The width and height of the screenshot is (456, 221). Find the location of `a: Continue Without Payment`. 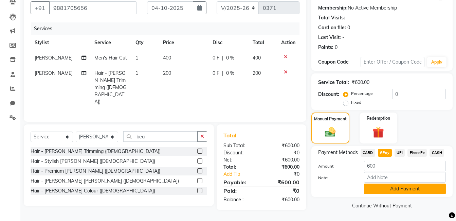

a: Continue Without Payment is located at coordinates (382, 206).